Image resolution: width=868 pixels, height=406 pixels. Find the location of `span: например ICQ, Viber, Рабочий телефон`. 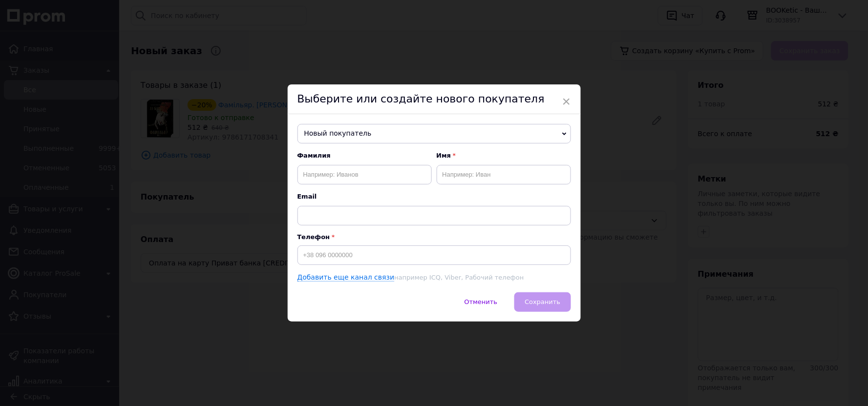

span: например ICQ, Viber, Рабочий телефон is located at coordinates (459, 278).